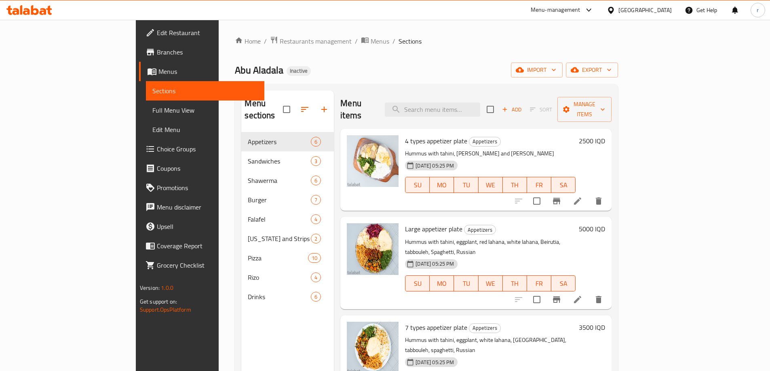 The height and width of the screenshot is (371, 770). Describe the element at coordinates (207, 33) in the screenshot. I see `span: Edit Restaurant` at that location.